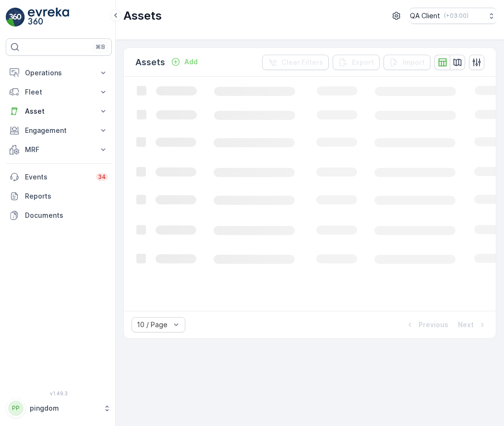 Image resolution: width=504 pixels, height=426 pixels. I want to click on button: Engagement, so click(58, 130).